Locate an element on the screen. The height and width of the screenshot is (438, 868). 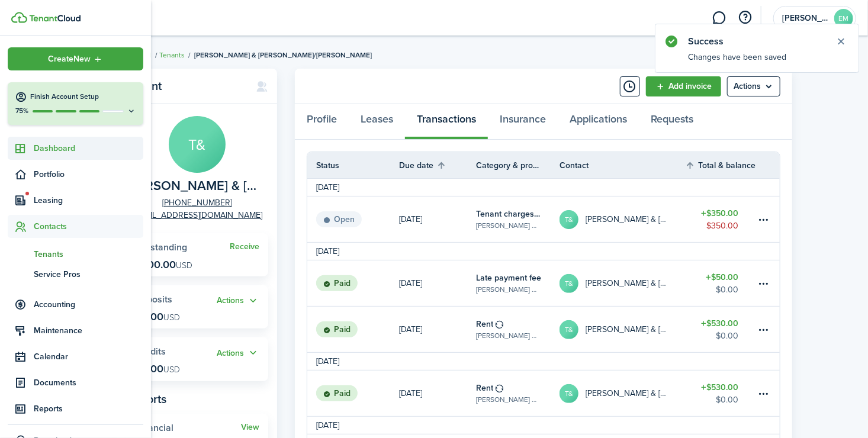
span: Outstanding is located at coordinates (161, 247).